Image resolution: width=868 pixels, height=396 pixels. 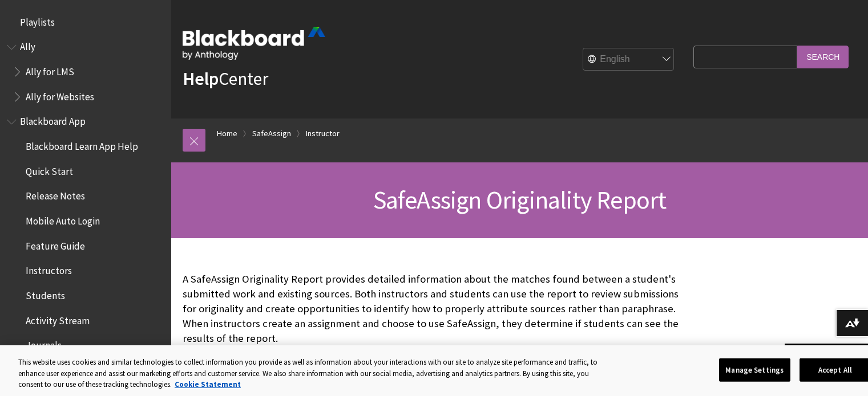 What do you see at coordinates (57, 318) in the screenshot?
I see `span: Activity Stream` at bounding box center [57, 318].